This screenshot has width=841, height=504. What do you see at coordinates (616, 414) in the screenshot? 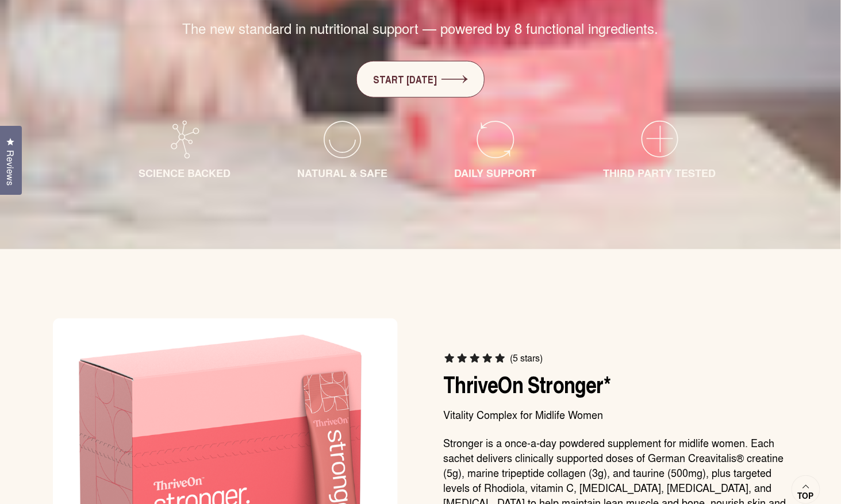
I see `p: Vitality Complex for Midlife Women` at bounding box center [616, 414].